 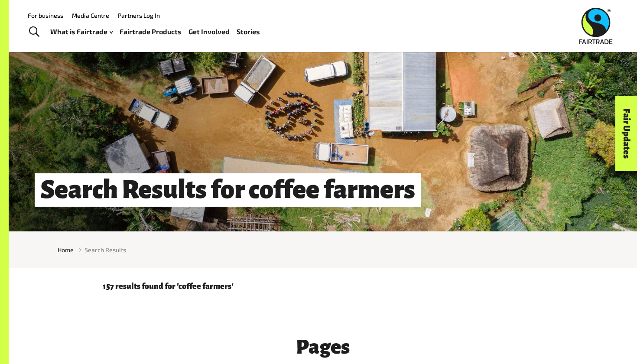 What do you see at coordinates (66, 250) in the screenshot?
I see `span: Home` at bounding box center [66, 250].